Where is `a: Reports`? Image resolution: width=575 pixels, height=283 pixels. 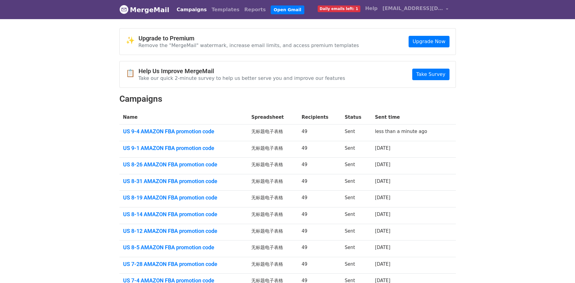 a: Reports is located at coordinates (255, 10).